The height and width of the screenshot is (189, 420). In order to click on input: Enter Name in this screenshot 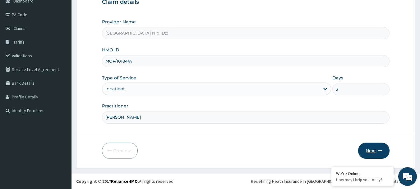, I will do `click(246, 117)`.